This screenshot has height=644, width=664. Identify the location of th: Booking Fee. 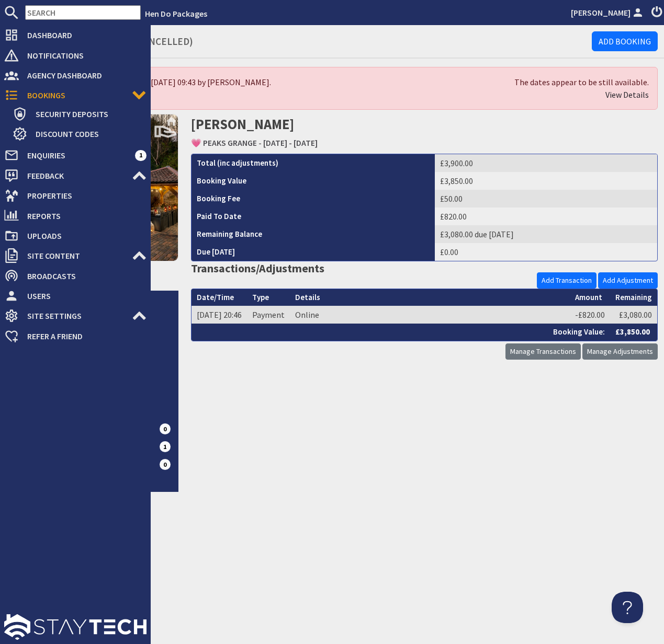
(313, 198).